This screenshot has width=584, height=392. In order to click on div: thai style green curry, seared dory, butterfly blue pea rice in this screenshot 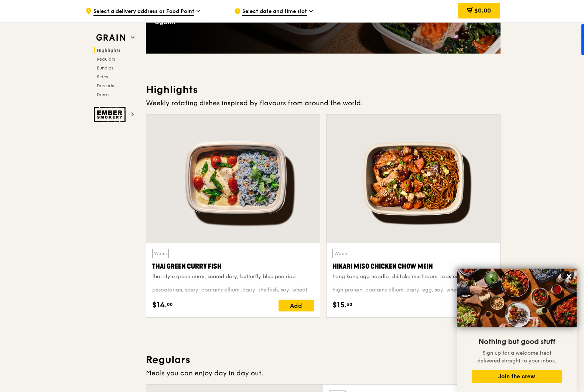, I will do `click(233, 276)`.